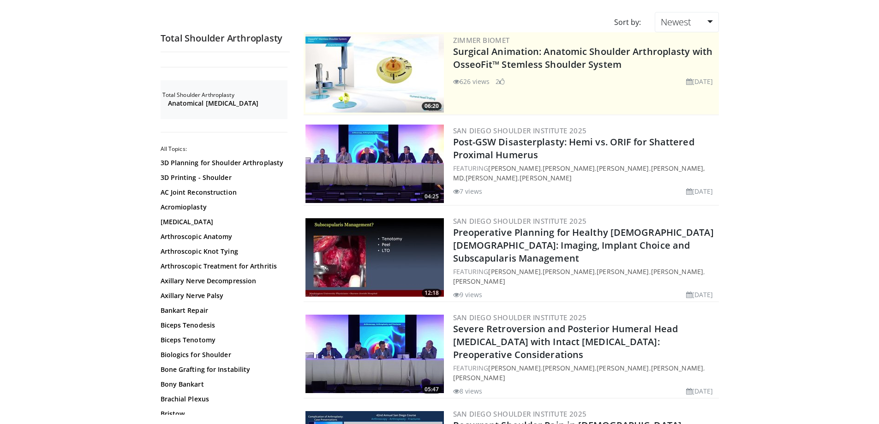 The height and width of the screenshot is (424, 879). What do you see at coordinates (223, 207) in the screenshot?
I see `a: Acromioplasty` at bounding box center [223, 207].